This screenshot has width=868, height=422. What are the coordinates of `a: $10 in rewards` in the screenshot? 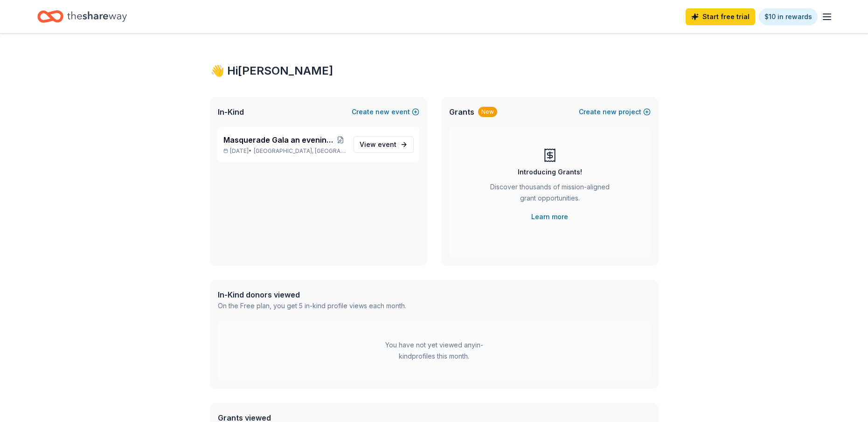 It's located at (788, 17).